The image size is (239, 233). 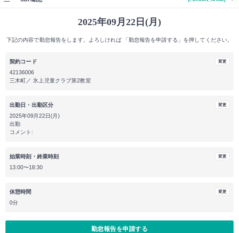 What do you see at coordinates (31, 105) in the screenshot?
I see `b: 出勤日・出勤区分` at bounding box center [31, 105].